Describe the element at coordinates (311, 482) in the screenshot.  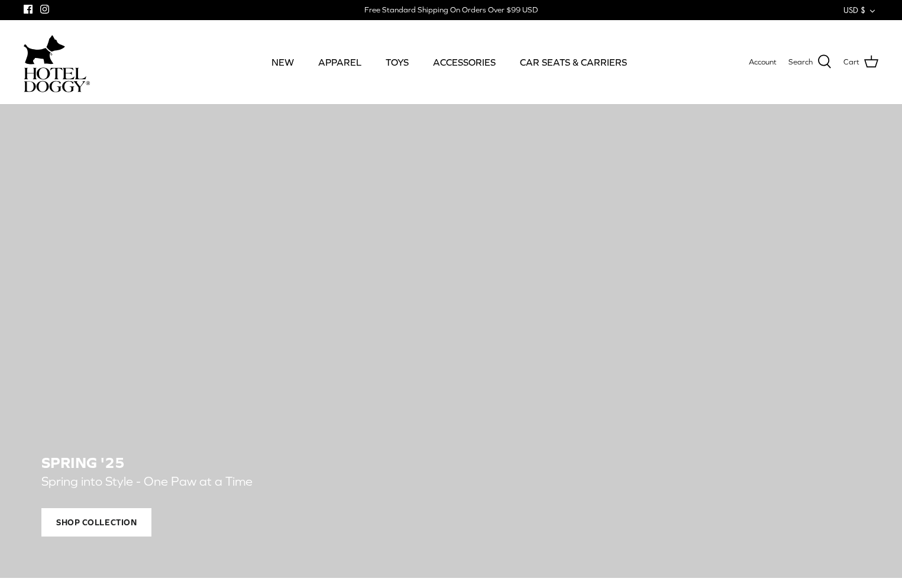
I see `p: Spring into Style - One Paw at a Time` at that location.